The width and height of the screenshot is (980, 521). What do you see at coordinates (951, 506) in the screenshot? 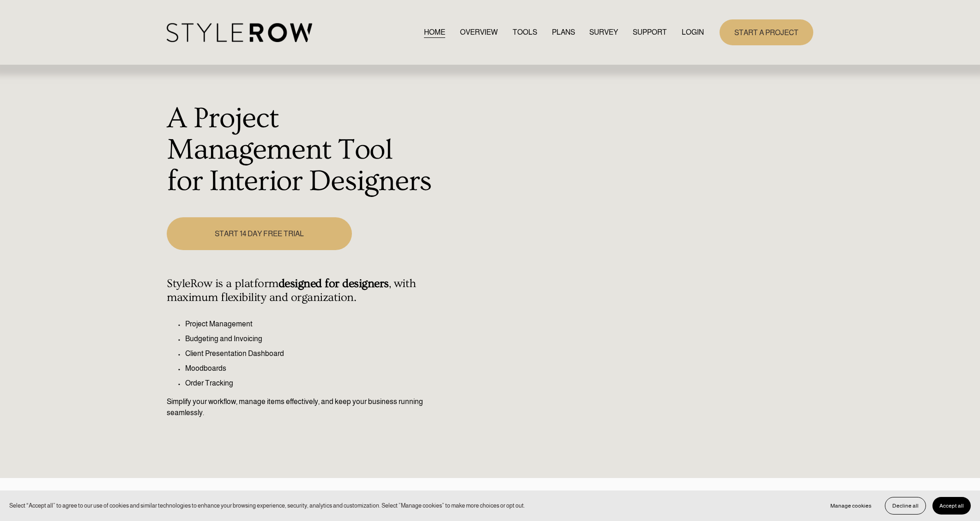
I see `span: Accept all` at bounding box center [951, 506].